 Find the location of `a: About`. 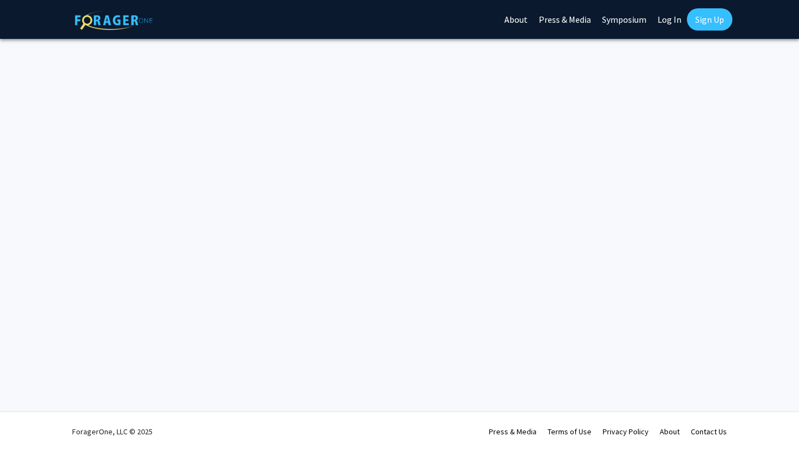

a: About is located at coordinates (670, 431).